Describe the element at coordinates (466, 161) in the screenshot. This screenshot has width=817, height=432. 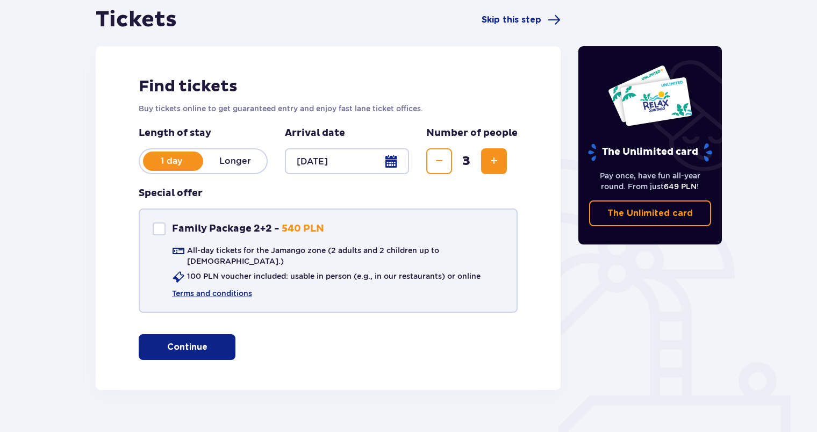
I see `span: 3` at that location.